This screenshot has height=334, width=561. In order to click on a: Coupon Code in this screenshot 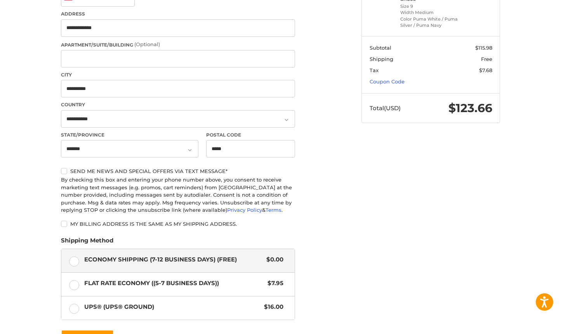, I will do `click(387, 82)`.